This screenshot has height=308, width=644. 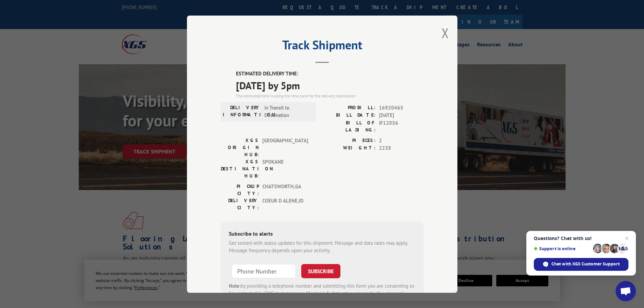 What do you see at coordinates (323, 293) in the screenshot?
I see `div: by providing a telephone number and submitting this form you are consenting to be contacted by SM...` at bounding box center [323, 293].